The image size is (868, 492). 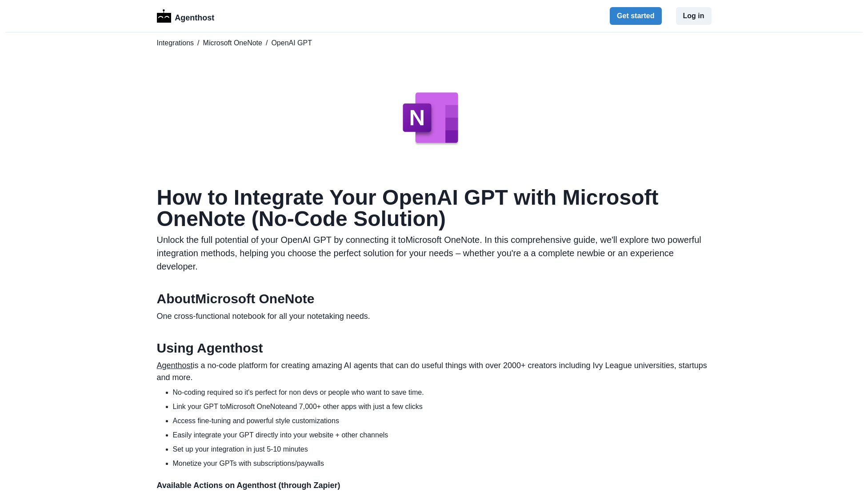 I want to click on li: Set up your integration in just 5-10 minutes, so click(x=443, y=450).